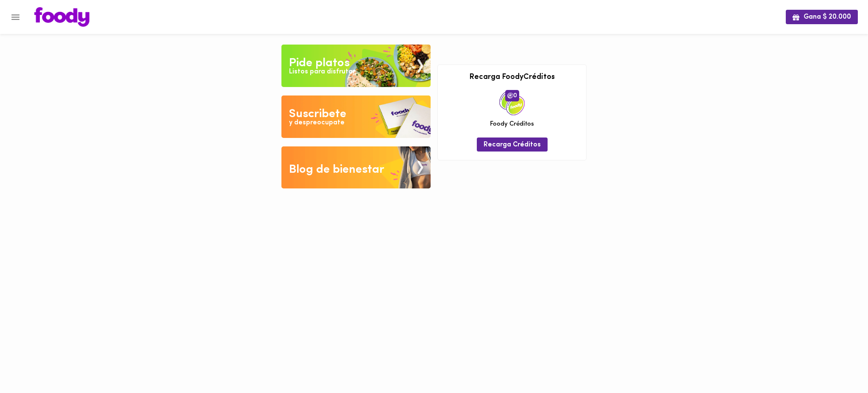 Image resolution: width=868 pixels, height=393 pixels. Describe the element at coordinates (15, 17) in the screenshot. I see `button: Menu` at that location.